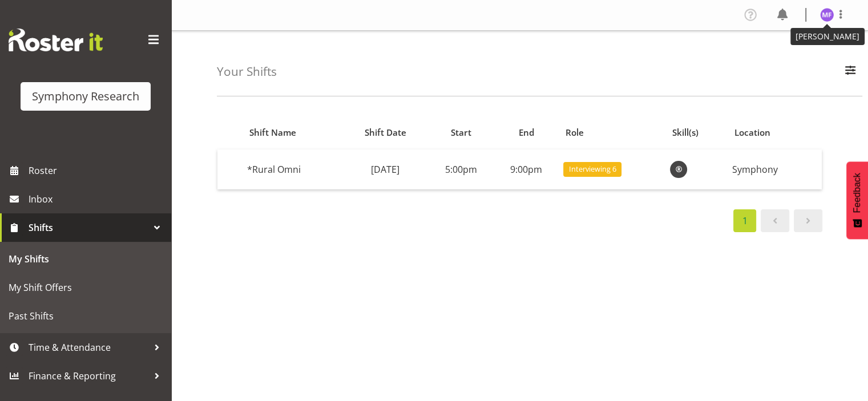 The image size is (868, 401). Describe the element at coordinates (685, 132) in the screenshot. I see `span: Skill(s)` at that location.